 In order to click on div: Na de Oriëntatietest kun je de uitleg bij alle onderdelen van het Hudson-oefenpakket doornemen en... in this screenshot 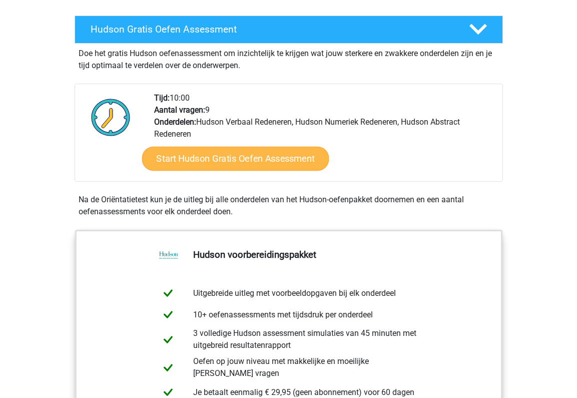, I will do `click(289, 206)`.